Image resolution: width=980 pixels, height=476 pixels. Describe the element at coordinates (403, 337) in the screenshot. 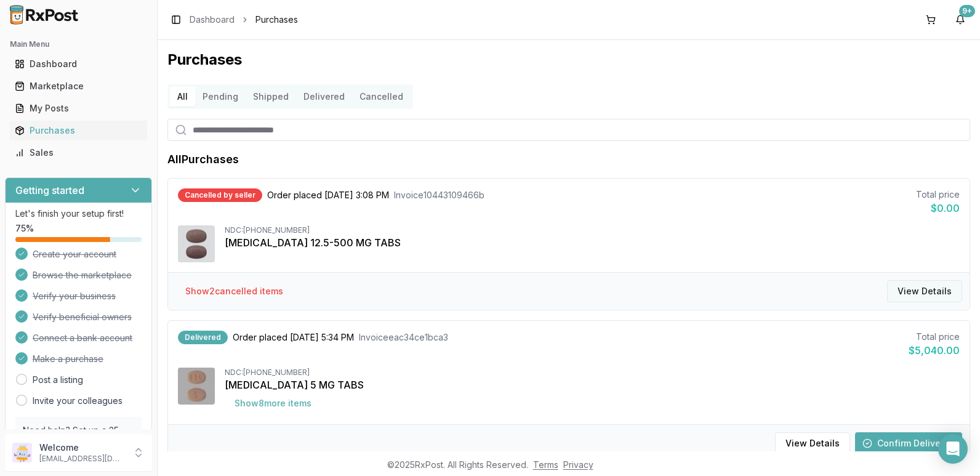

I see `span: Invoice eac34ce1bca3` at that location.